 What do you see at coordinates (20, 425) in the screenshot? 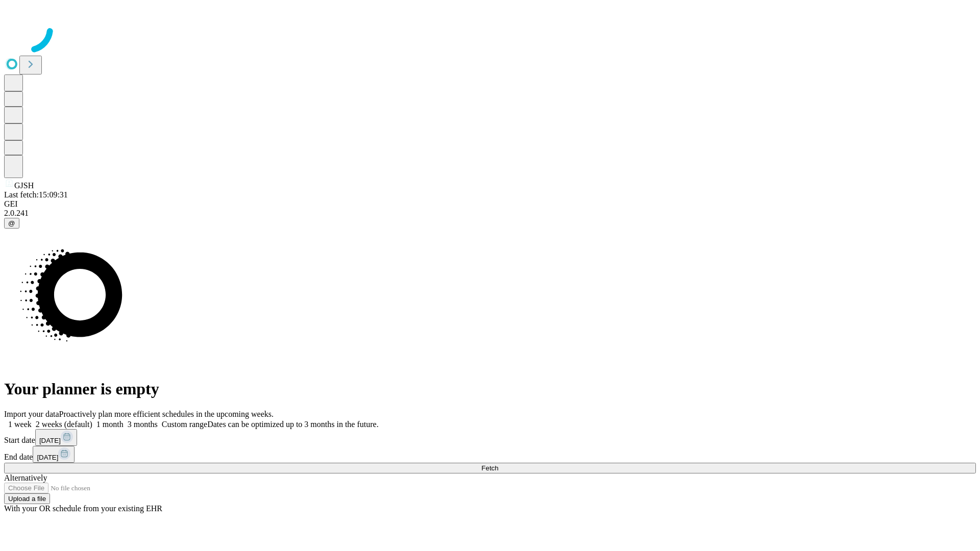
I see `span: 1 week` at bounding box center [20, 425].